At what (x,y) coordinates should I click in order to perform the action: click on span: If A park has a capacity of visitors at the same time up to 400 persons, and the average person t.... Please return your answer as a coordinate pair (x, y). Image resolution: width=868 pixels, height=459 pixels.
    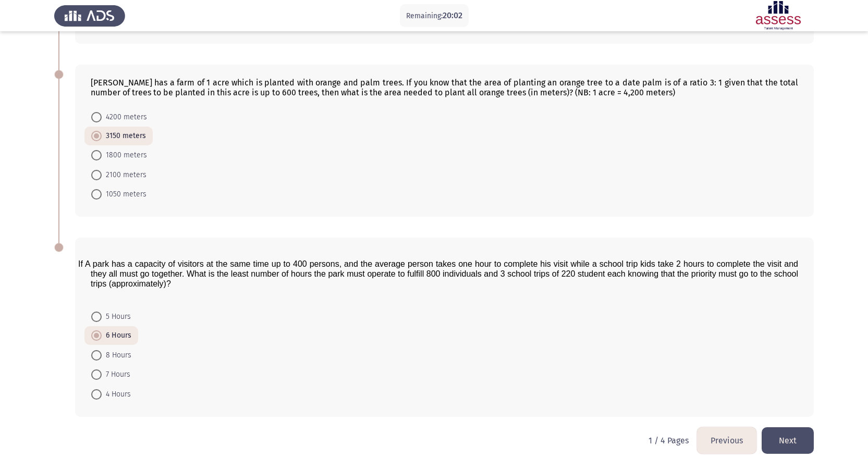
    Looking at the image, I should click on (438, 274).